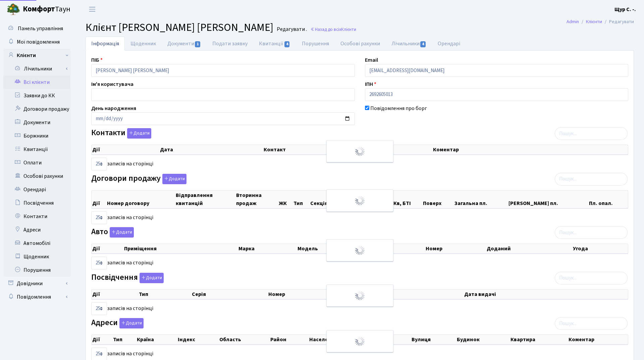 The image size is (644, 360). I want to click on a: Admin, so click(572, 22).